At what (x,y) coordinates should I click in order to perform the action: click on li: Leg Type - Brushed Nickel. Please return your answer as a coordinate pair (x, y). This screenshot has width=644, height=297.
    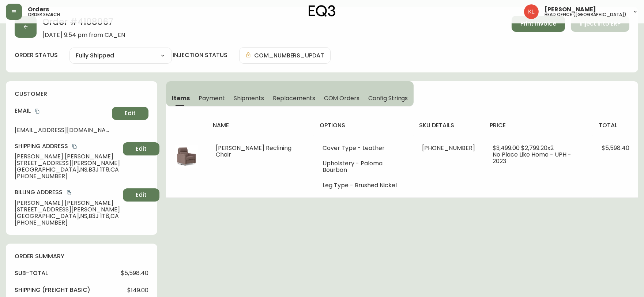
    Looking at the image, I should click on (364, 186).